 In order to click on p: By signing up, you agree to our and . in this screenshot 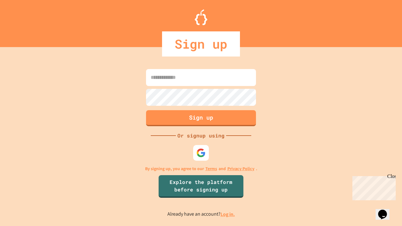, I will do `click(201, 169)`.